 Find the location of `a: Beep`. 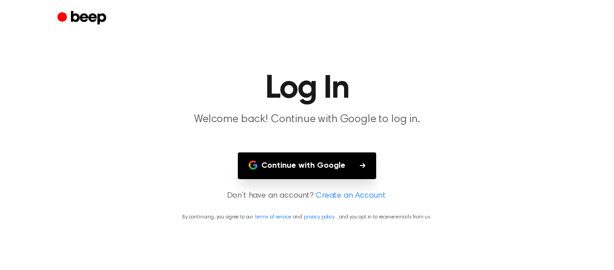

a: Beep is located at coordinates (83, 18).